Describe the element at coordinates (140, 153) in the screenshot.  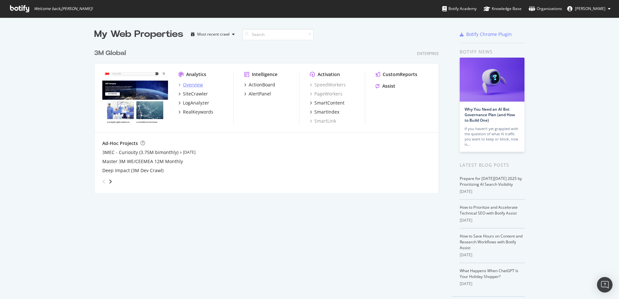
I see `div: 3MEC - Curiosity (3.75M bimonthly)` at that location.